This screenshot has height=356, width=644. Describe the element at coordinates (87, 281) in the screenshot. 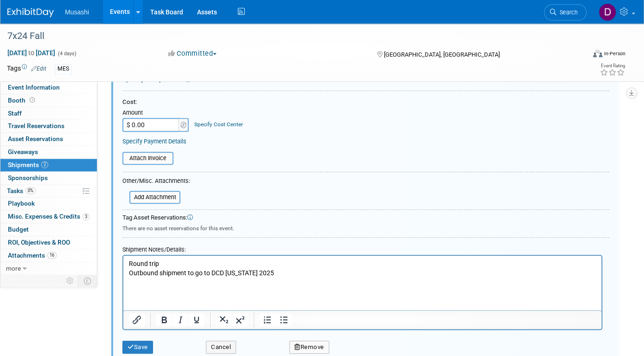

I see `td: Toggle Event Tabs` at that location.